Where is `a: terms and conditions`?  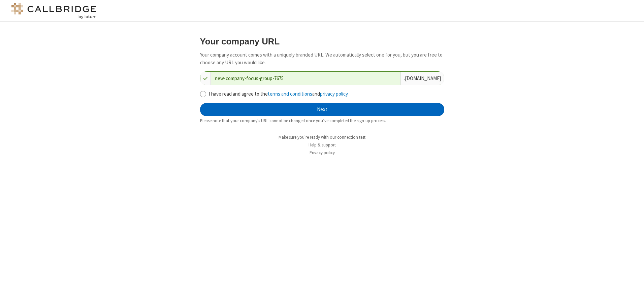
a: terms and conditions is located at coordinates (290, 94).